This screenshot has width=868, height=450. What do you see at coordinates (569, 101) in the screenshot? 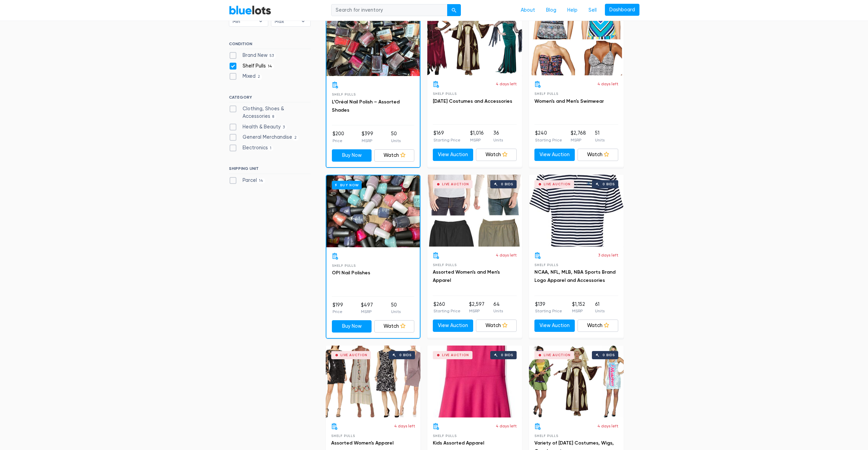
I see `a: Women's and Men's Swimwear` at bounding box center [569, 101].